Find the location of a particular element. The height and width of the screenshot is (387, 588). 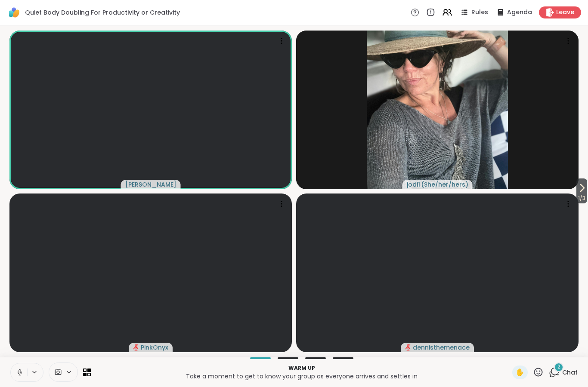

span: Rules is located at coordinates (479, 12).